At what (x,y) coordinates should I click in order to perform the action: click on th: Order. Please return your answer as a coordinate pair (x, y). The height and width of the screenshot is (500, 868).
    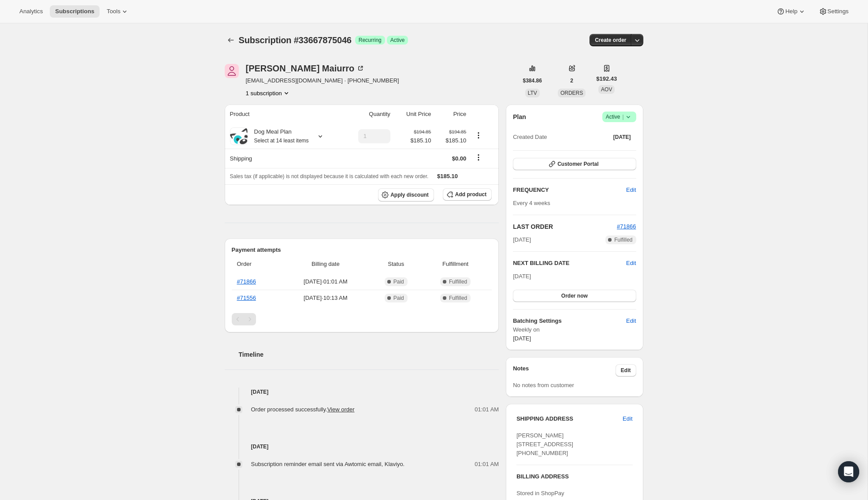
    Looking at the image, I should click on (256, 264).